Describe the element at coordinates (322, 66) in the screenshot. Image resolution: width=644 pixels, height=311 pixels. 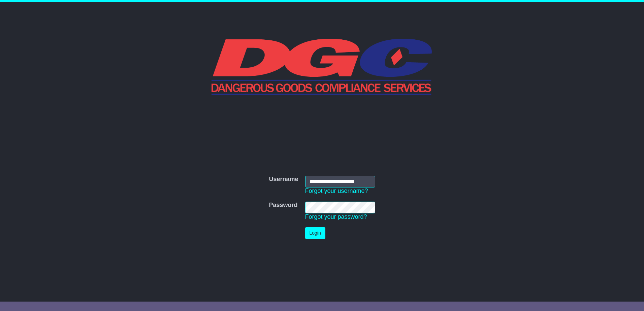
I see `img: DGC QLD` at that location.